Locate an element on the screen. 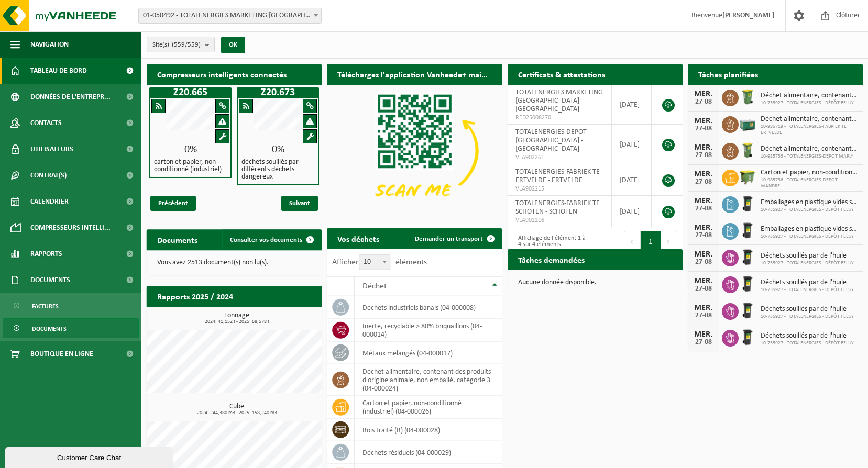  span: 10 is located at coordinates (375, 262).